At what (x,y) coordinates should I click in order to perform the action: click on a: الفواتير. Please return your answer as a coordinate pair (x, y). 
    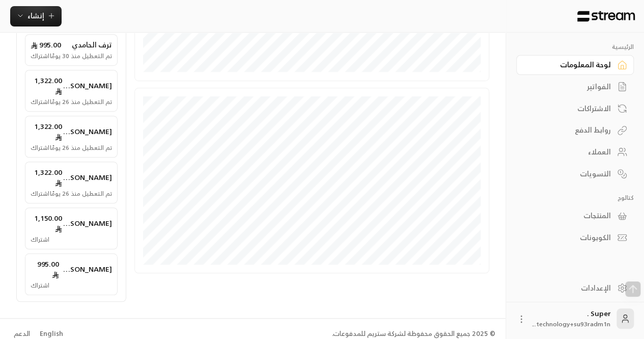
    Looking at the image, I should click on (575, 87).